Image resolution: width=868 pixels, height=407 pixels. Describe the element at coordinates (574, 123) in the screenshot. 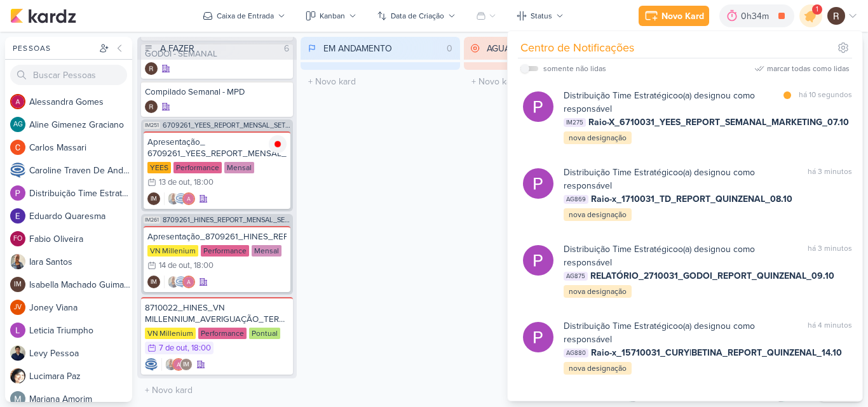

I see `span: IM275` at that location.